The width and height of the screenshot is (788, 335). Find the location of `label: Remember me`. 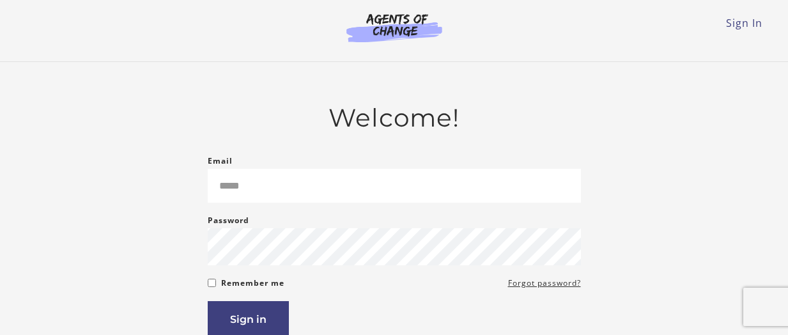

label: Remember me is located at coordinates (252, 283).